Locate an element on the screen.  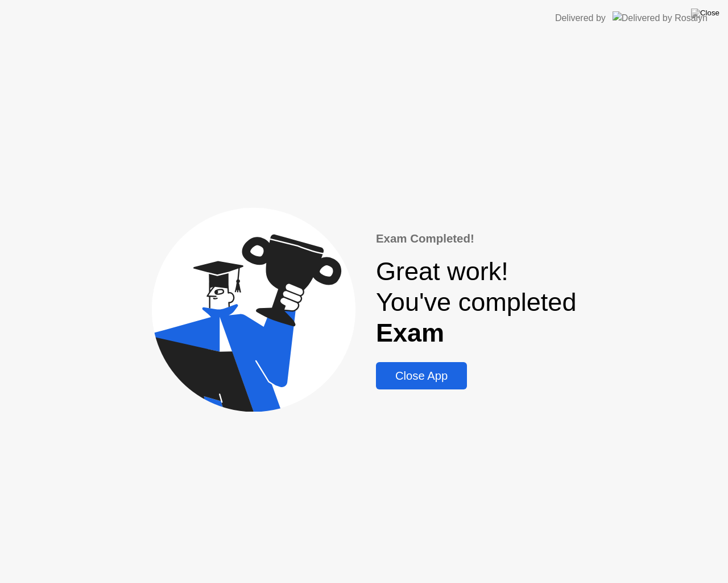
div: Delivered by is located at coordinates (580, 18).